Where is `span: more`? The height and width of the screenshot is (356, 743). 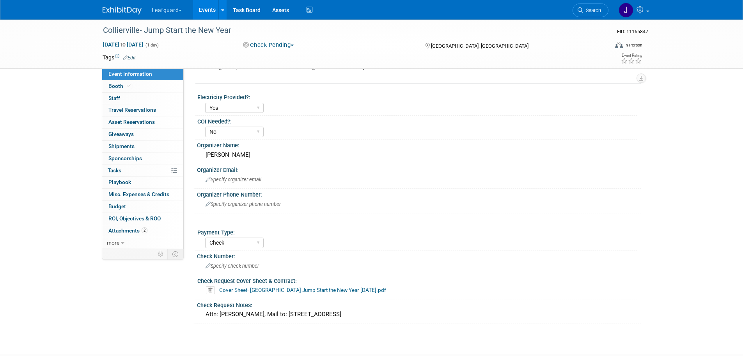
span: more is located at coordinates (113, 242).